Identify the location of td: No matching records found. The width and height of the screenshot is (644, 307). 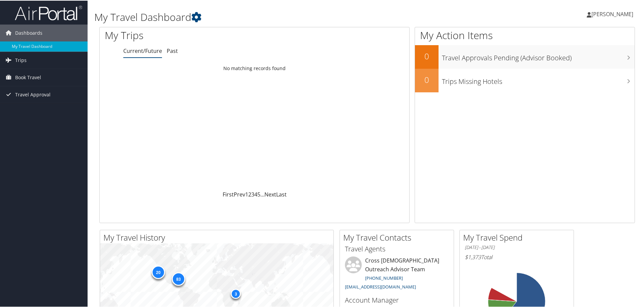
(254, 68).